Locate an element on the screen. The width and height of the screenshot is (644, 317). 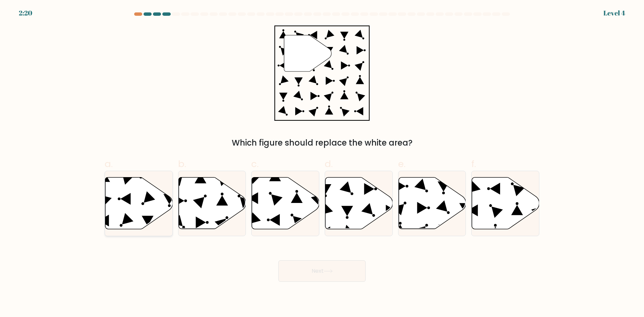
div: 2:20 is located at coordinates (25, 13).